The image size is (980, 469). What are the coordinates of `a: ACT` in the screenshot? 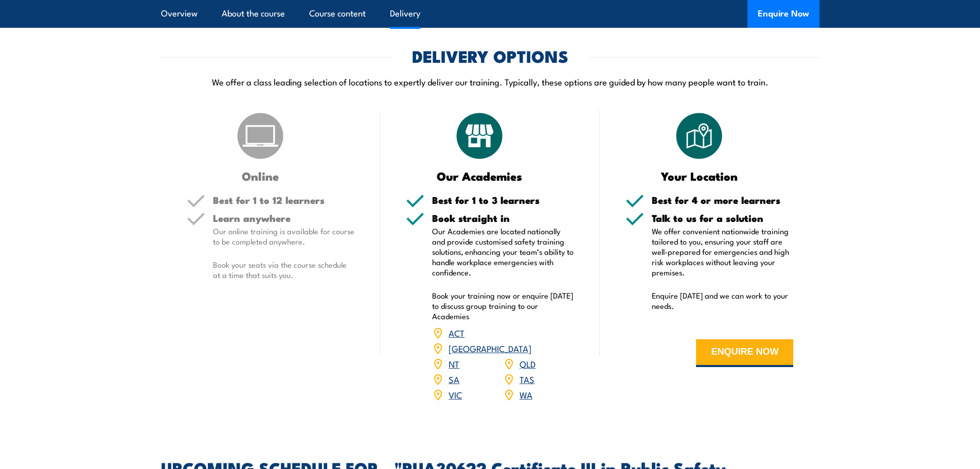 It's located at (456, 332).